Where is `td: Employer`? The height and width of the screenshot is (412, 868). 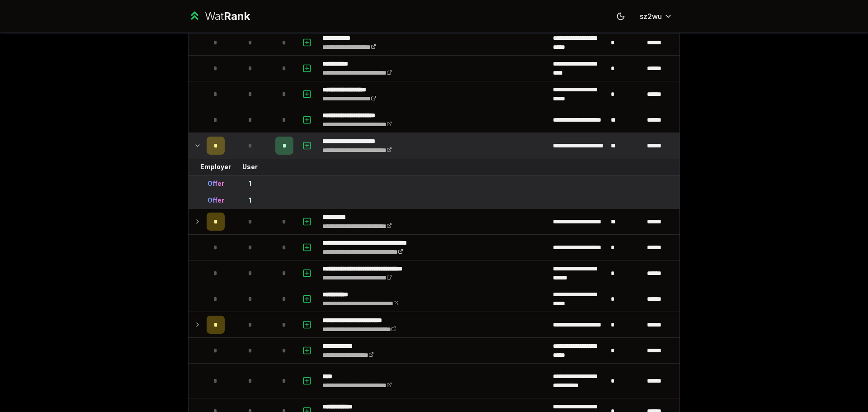 td: Employer is located at coordinates (216, 167).